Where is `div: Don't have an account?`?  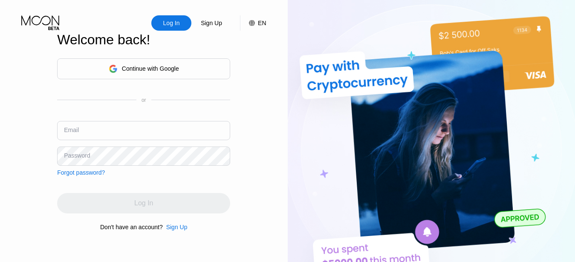
div: Don't have an account? is located at coordinates (131, 227).